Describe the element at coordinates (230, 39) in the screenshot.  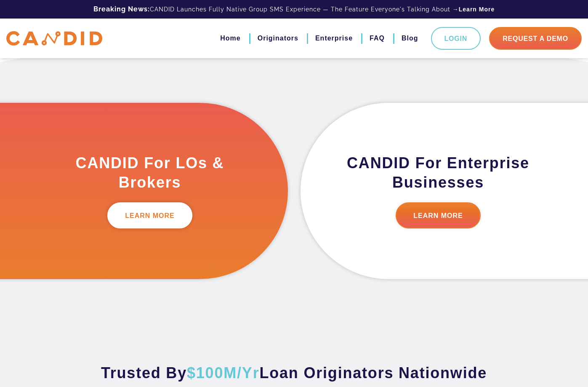
I see `a: Home` at that location.